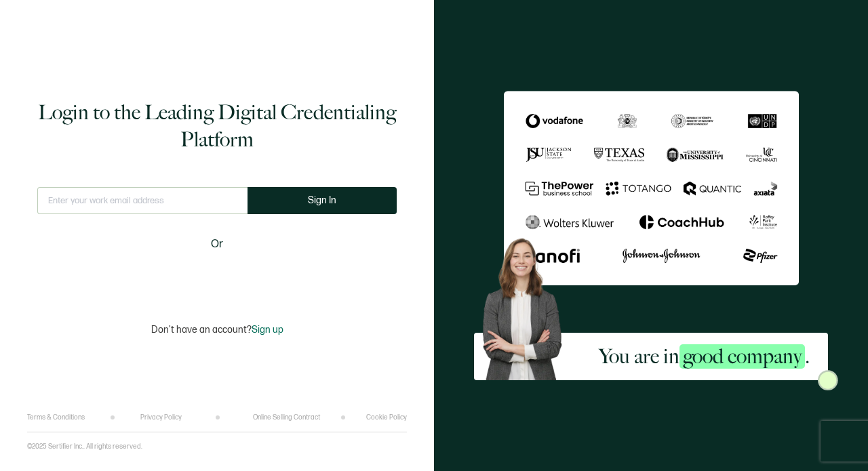  Describe the element at coordinates (651, 188) in the screenshot. I see `img: Sertifier Login - You are in <span class="strong-h">good company</span>.` at that location.